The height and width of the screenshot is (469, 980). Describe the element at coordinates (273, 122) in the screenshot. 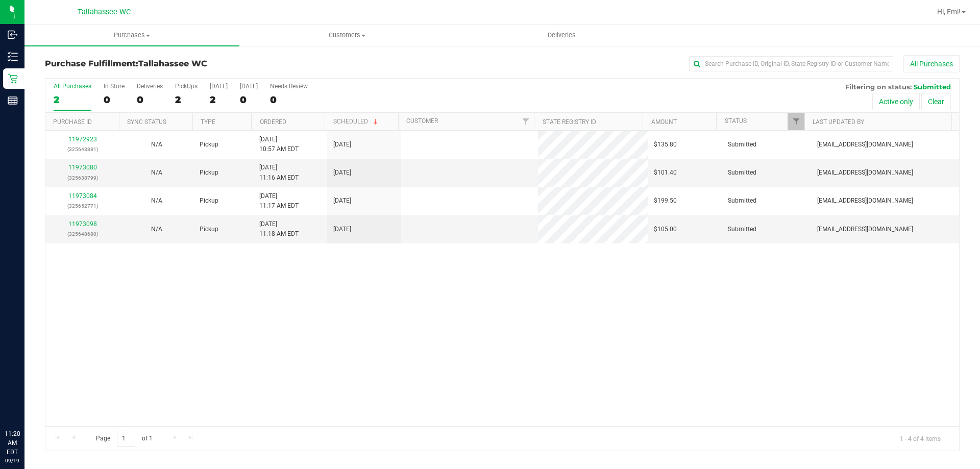

I see `a: Ordered` at that location.